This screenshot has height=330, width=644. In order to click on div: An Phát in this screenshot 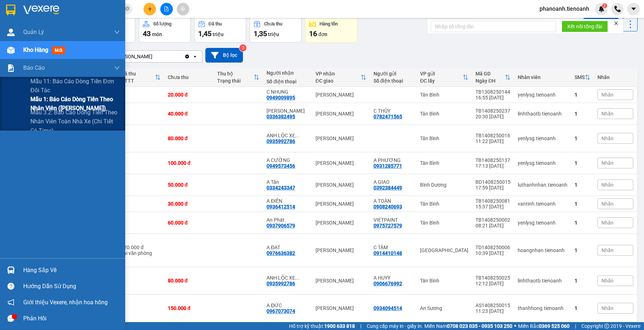, I will do `click(287, 220)`.